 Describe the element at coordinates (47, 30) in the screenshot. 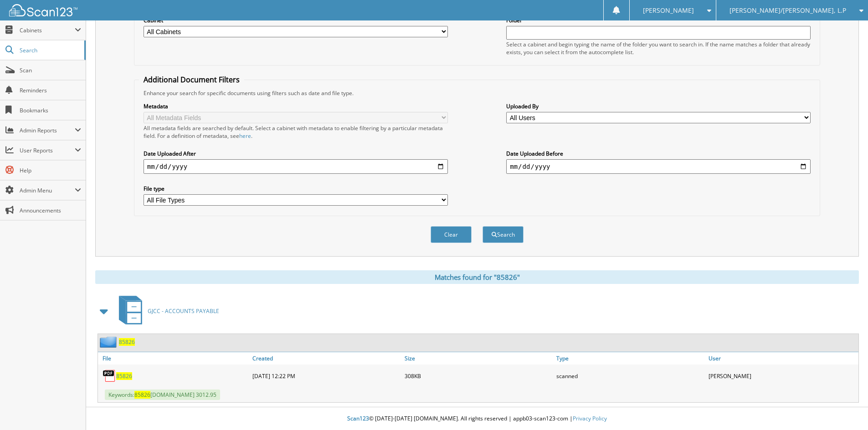

I see `span: Cabinets` at that location.